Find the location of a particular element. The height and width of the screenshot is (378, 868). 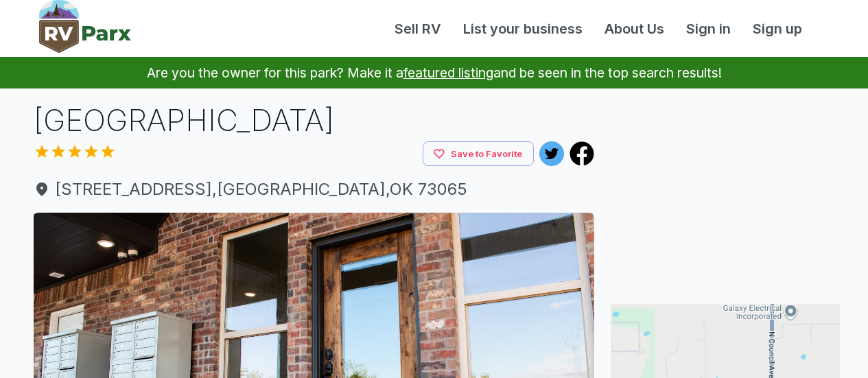

a: Sell RV is located at coordinates (417, 28).